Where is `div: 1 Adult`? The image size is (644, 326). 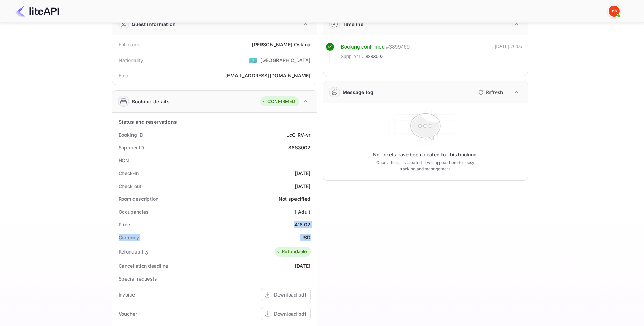
div: 1 Adult is located at coordinates (302, 211).